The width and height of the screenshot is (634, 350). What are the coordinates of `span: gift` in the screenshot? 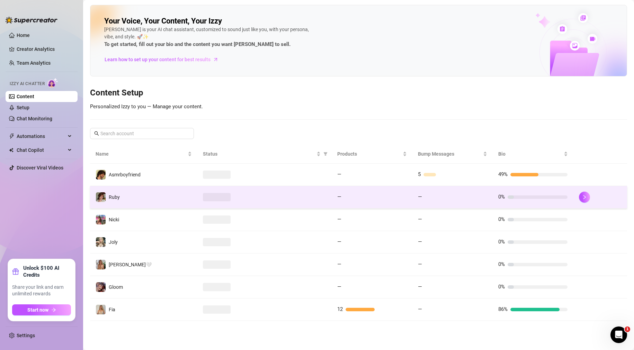 It's located at (16, 272).